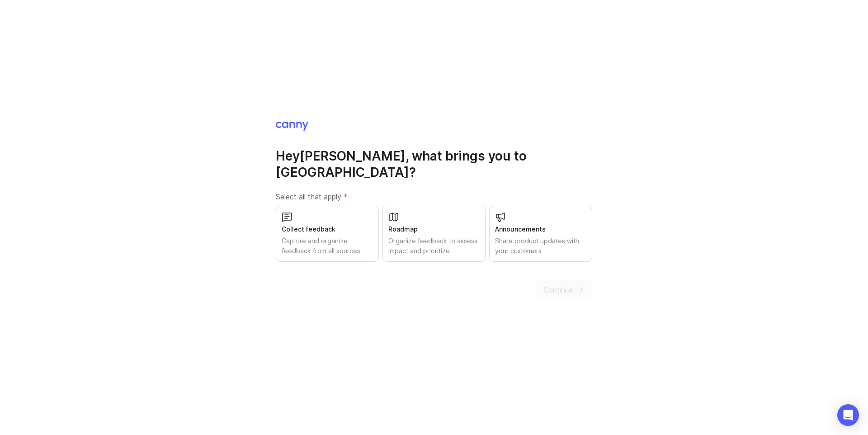 The height and width of the screenshot is (435, 868). I want to click on div: Capture and organize feedback from all sources, so click(327, 246).